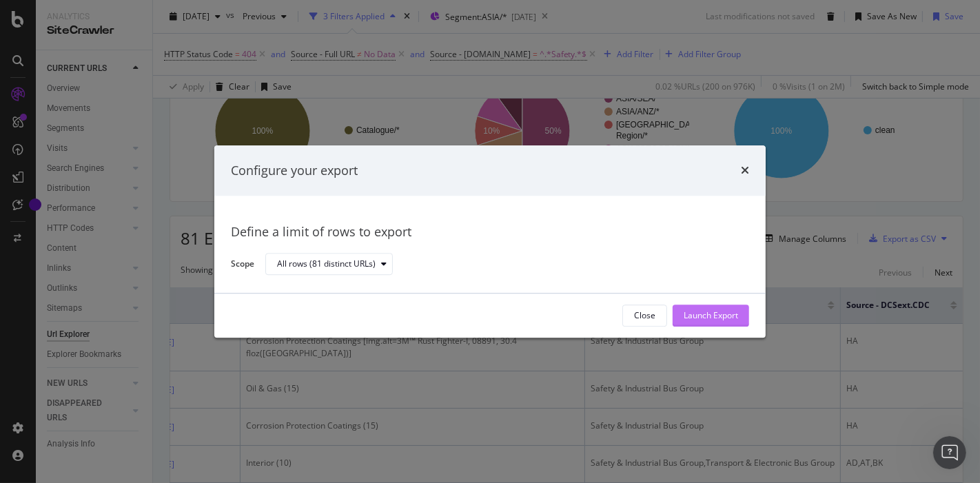 This screenshot has height=483, width=980. Describe the element at coordinates (294, 171) in the screenshot. I see `div: Configure your export` at that location.